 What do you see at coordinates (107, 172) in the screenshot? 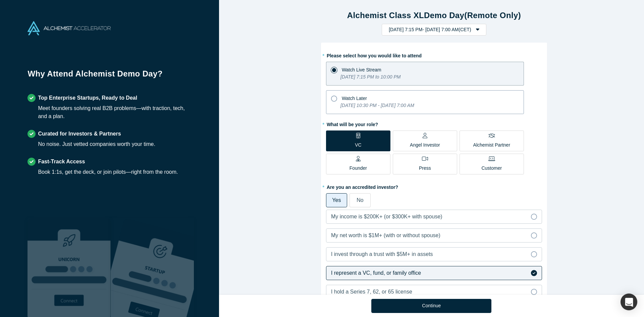
I see `div: Book 1:1s, get the deck, or join pilots—right from the room.` at bounding box center [107, 172].